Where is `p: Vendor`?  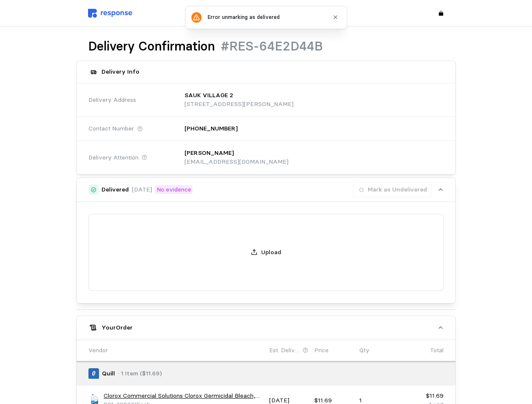 p: Vendor is located at coordinates (98, 351).